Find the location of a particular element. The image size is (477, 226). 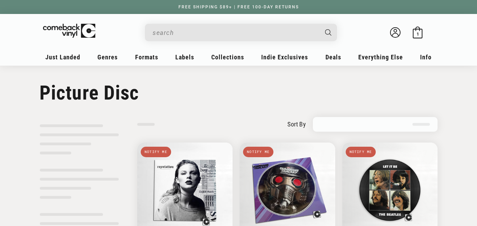

label: sort by is located at coordinates (297, 124).